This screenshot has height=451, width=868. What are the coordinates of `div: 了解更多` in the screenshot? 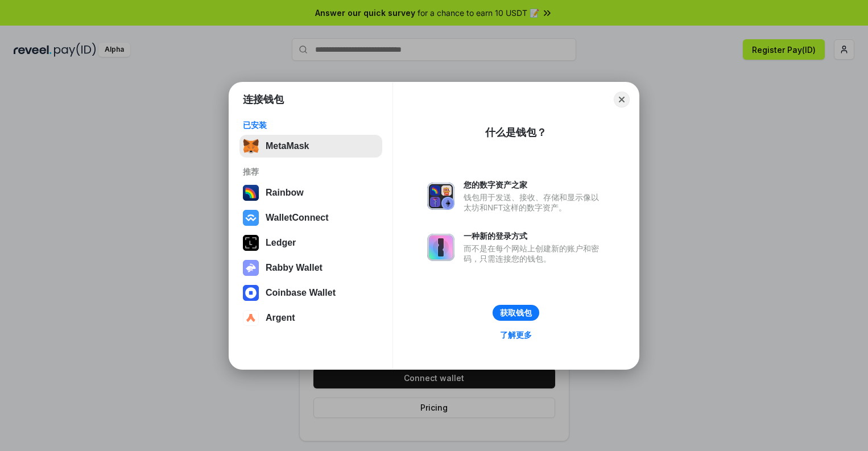 It's located at (516, 335).